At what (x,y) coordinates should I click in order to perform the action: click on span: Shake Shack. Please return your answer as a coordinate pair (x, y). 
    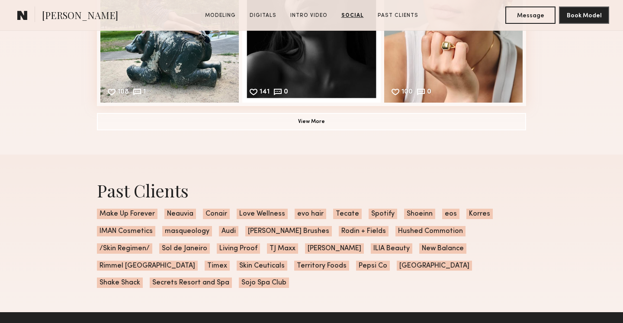
    Looking at the image, I should click on (120, 282).